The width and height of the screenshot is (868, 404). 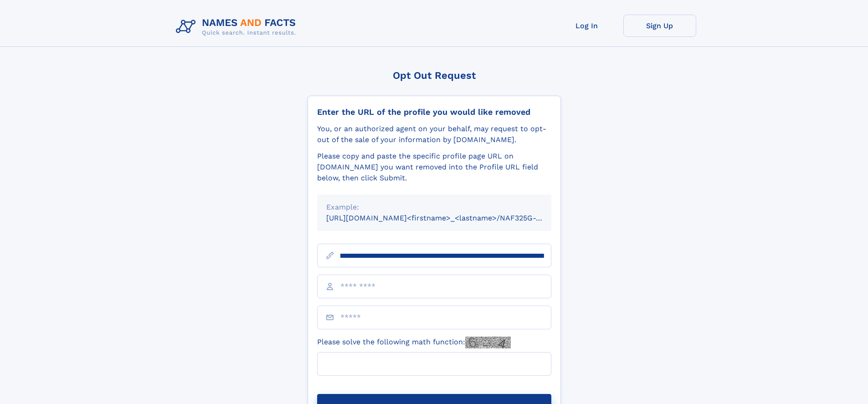 I want to click on div: Opt Out Request, so click(x=434, y=75).